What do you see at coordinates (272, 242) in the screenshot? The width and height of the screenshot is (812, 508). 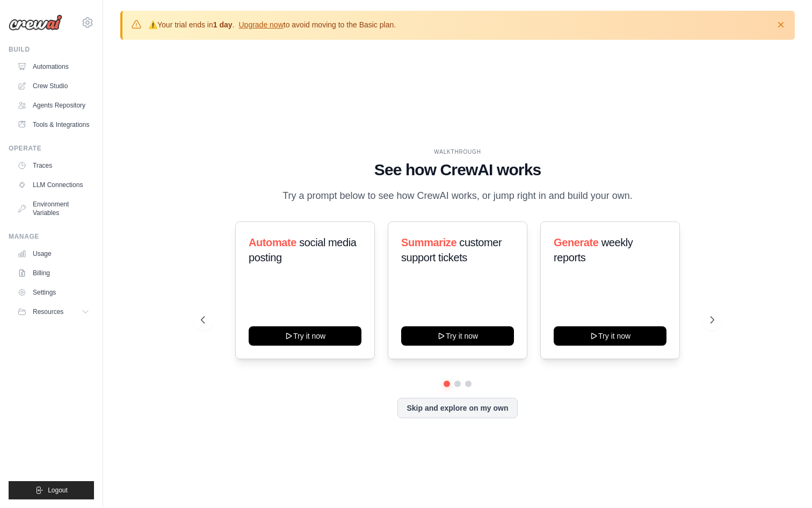 I see `span: Automate` at bounding box center [272, 242].